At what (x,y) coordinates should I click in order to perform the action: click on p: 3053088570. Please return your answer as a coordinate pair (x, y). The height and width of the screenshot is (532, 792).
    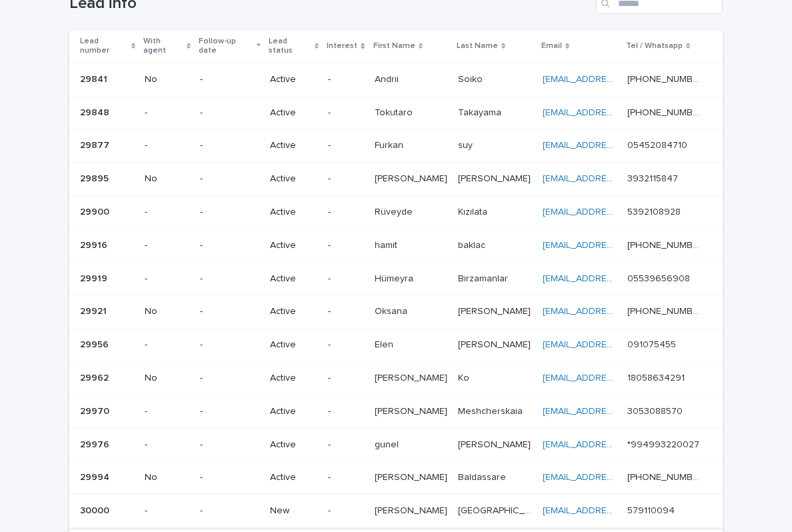
    Looking at the image, I should click on (656, 410).